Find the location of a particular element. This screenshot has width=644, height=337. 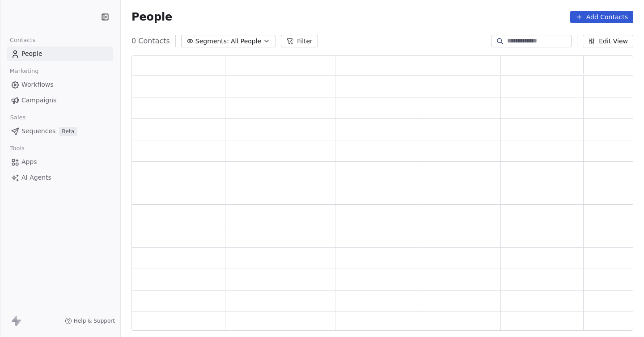

span: AI Agents is located at coordinates (36, 178).